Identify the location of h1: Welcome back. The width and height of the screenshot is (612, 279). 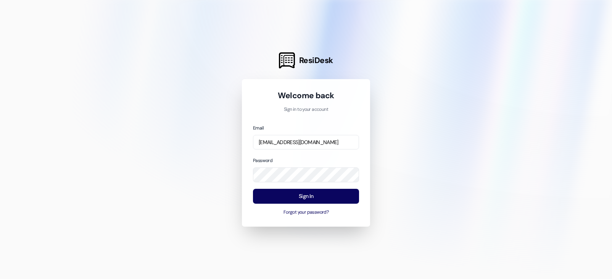
(306, 95).